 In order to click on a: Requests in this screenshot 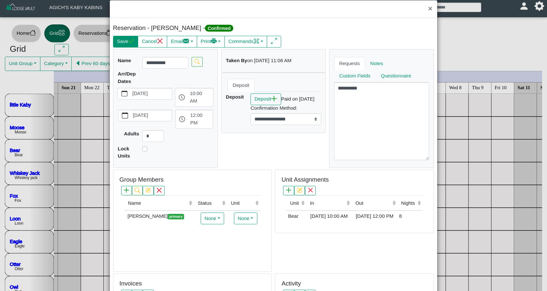, I will do `click(349, 63)`.